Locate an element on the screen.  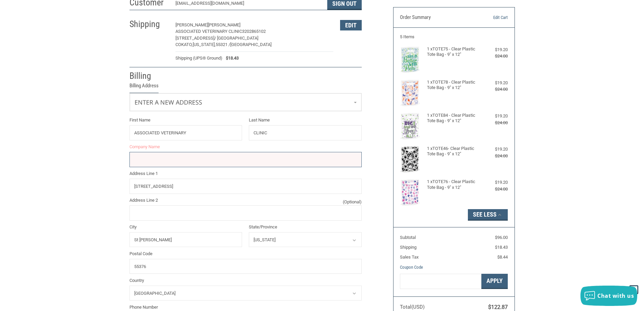
input: Gift Certificate or Coupon Code is located at coordinates (440, 281).